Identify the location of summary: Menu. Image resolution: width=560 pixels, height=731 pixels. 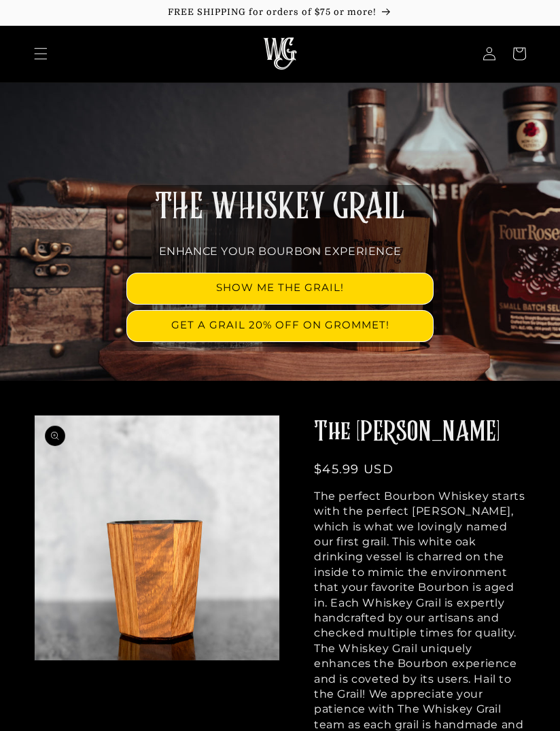
(41, 54).